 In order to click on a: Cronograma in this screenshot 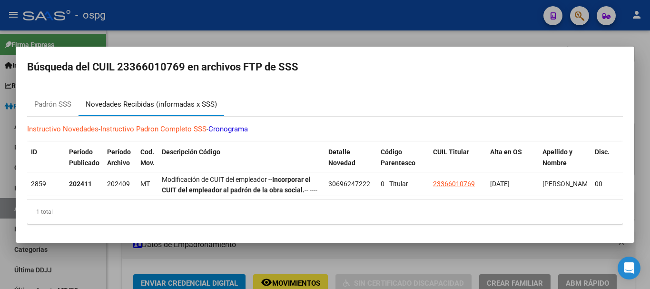, I will do `click(228, 129)`.